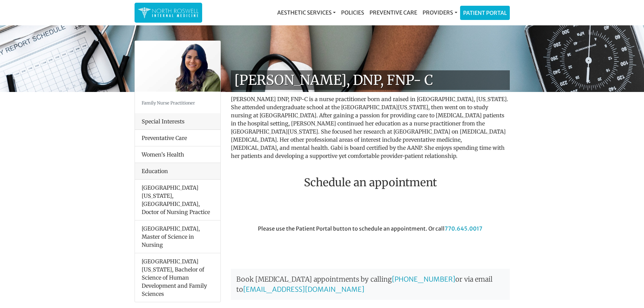  I want to click on a: Providers, so click(439, 13).